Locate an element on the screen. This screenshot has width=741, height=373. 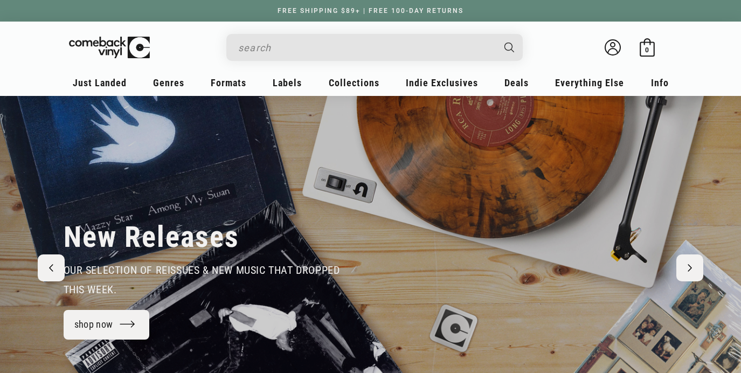
button: Search is located at coordinates (510, 47).